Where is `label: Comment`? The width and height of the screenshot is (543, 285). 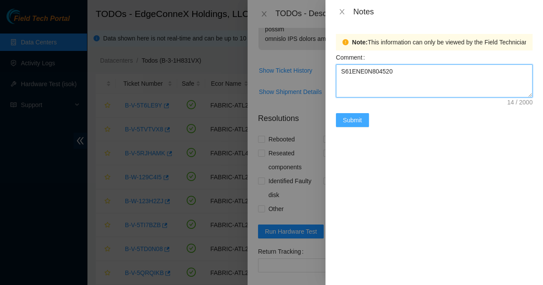 label: Comment is located at coordinates (352, 57).